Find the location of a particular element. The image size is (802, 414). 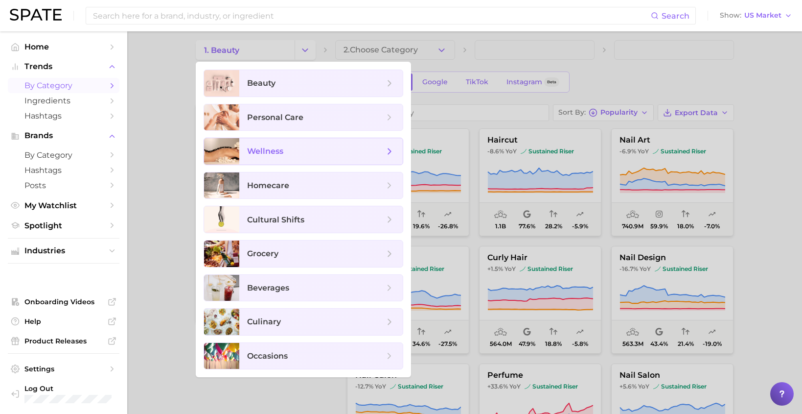

a: Ingredients is located at coordinates (64, 100).